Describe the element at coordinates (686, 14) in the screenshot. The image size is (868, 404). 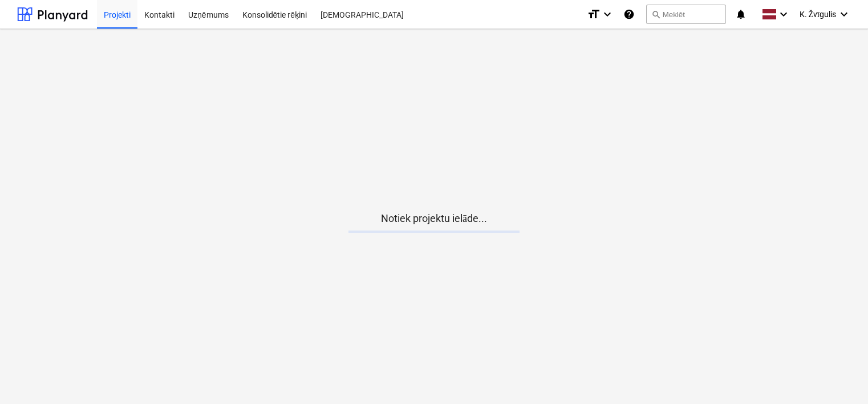
I see `button: Meklēt` at that location.